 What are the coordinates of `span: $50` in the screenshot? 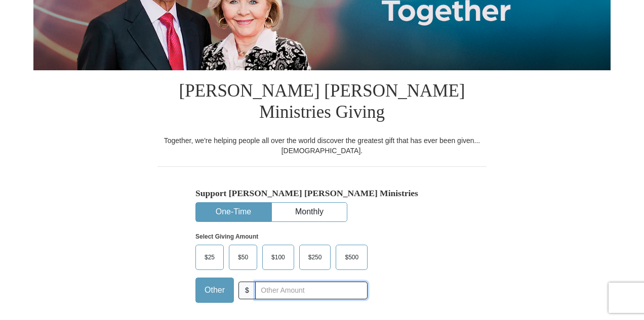 It's located at (243, 257).